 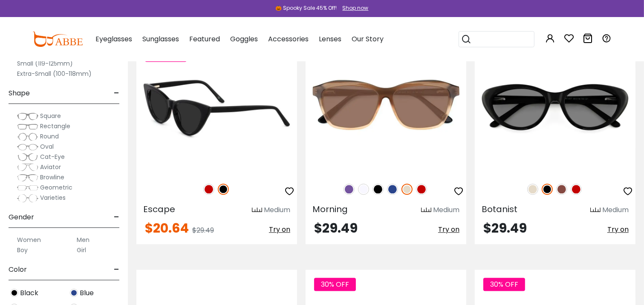 What do you see at coordinates (28, 137) in the screenshot?
I see `img: Round.png` at bounding box center [28, 137].